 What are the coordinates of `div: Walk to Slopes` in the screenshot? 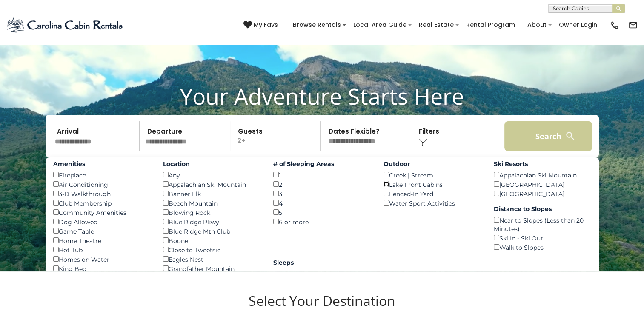 It's located at (542, 247).